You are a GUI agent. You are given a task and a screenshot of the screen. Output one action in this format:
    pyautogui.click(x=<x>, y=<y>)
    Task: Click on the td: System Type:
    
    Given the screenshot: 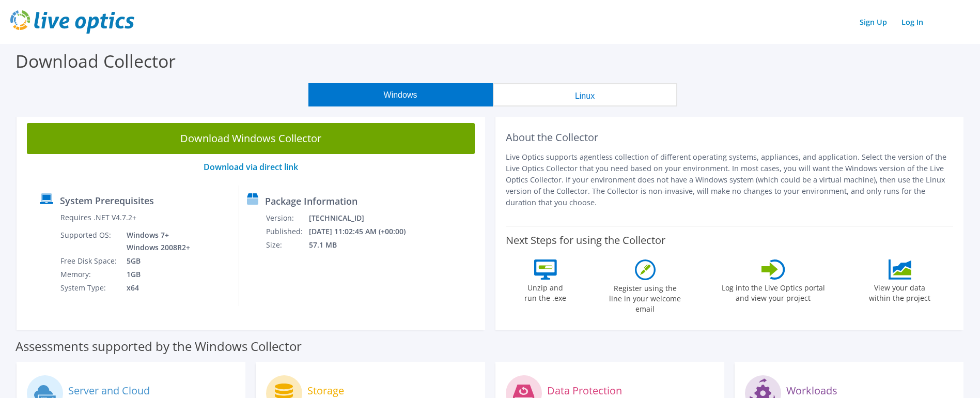 What is the action you would take?
    pyautogui.click(x=90, y=288)
    